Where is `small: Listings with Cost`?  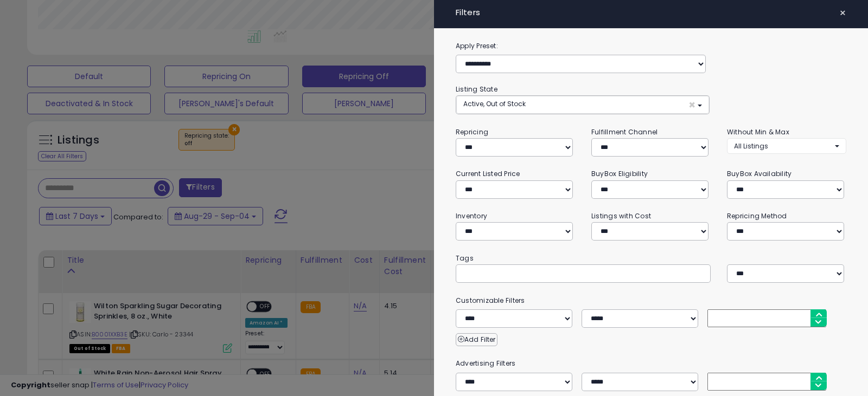 small: Listings with Cost is located at coordinates (621, 216).